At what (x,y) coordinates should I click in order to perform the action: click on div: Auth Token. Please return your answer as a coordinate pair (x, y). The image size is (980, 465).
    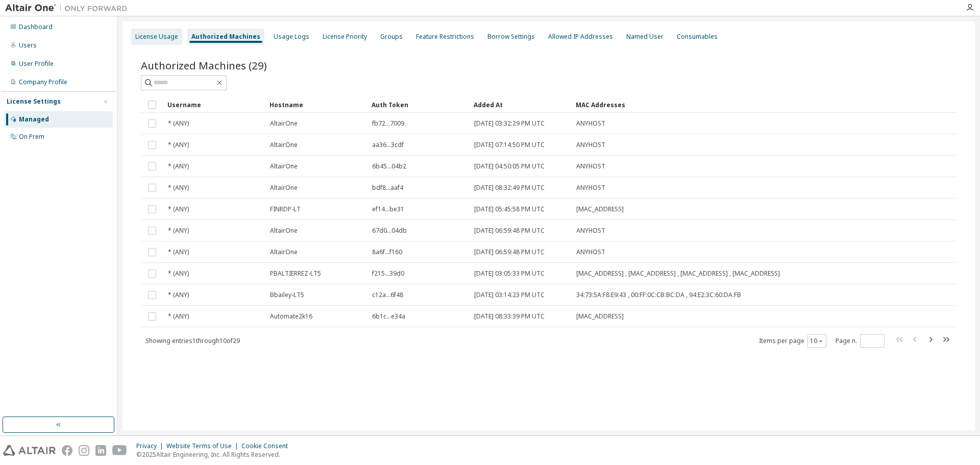
    Looking at the image, I should click on (418, 105).